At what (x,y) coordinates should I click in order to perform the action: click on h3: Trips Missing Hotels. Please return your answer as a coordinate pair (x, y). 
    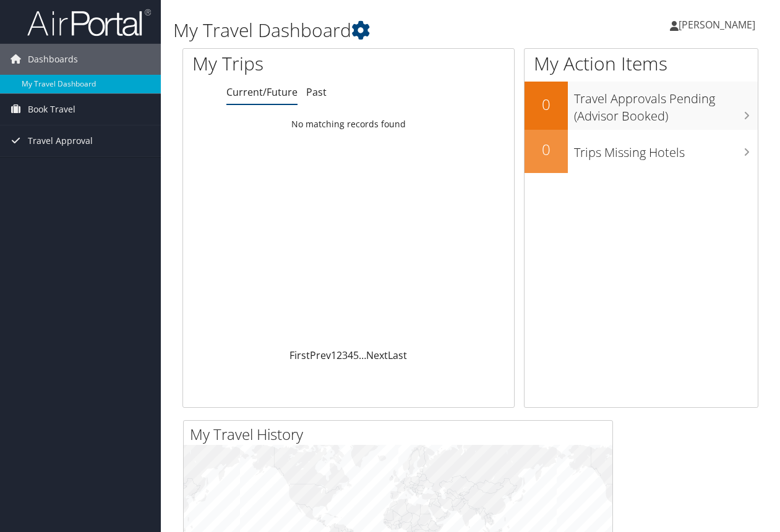
    Looking at the image, I should click on (666, 150).